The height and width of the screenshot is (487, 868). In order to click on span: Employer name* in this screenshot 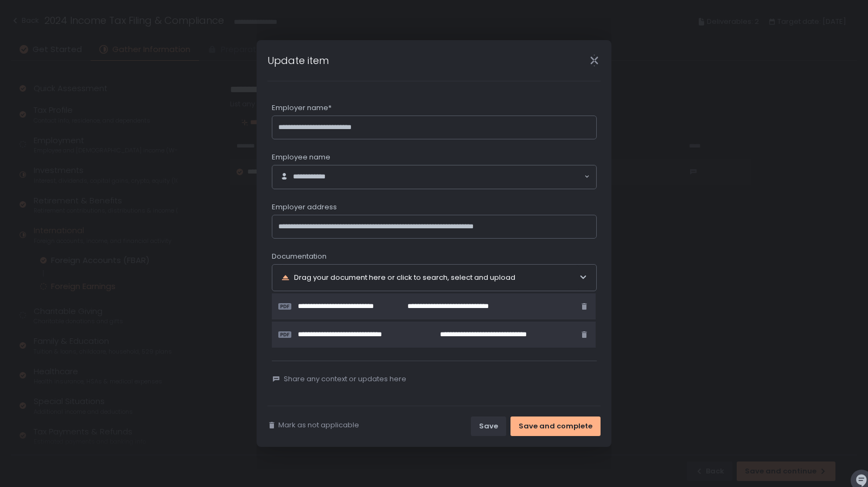, I will do `click(301, 108)`.